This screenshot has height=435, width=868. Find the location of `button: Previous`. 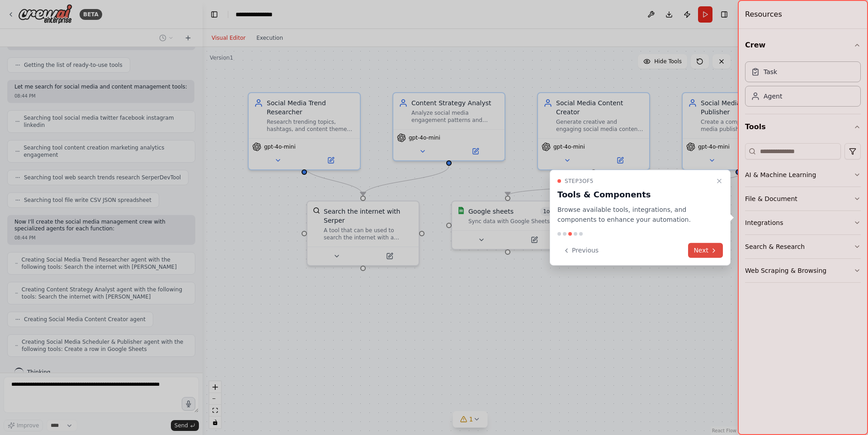

button: Previous is located at coordinates (581, 250).